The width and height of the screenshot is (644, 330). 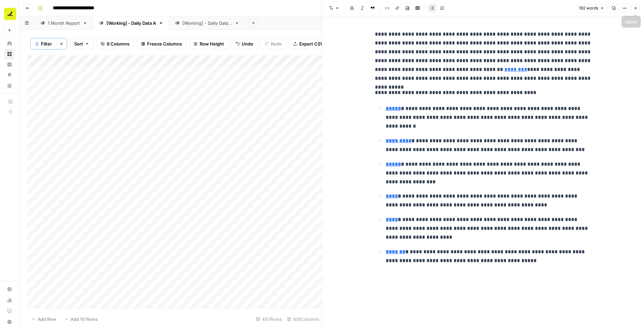 What do you see at coordinates (207, 23) in the screenshot?
I see `a: [Working] - Daily Data B` at bounding box center [207, 23].